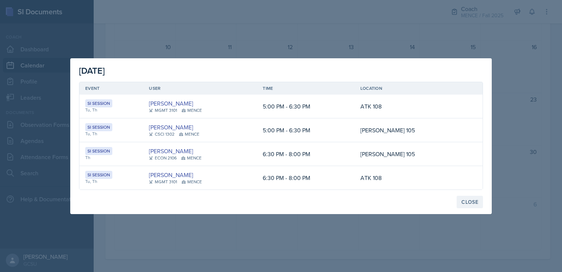 This screenshot has width=562, height=272. Describe the element at coordinates (200, 88) in the screenshot. I see `th: User` at that location.